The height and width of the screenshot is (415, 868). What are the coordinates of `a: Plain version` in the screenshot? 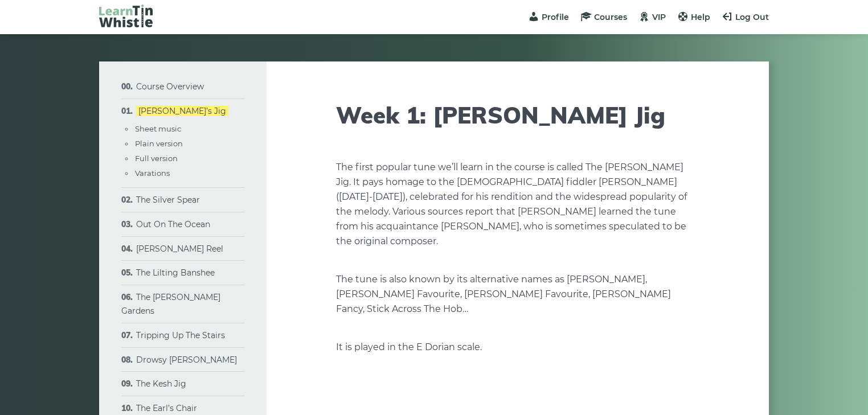 It's located at (159, 143).